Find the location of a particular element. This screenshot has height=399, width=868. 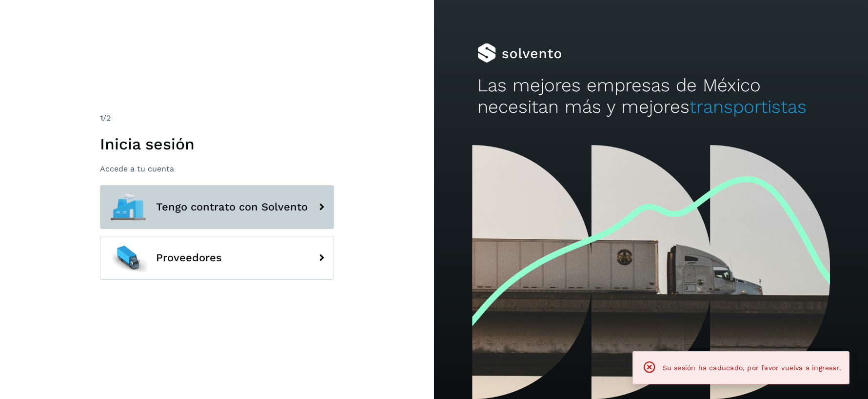

button: Proveedores is located at coordinates (217, 258).